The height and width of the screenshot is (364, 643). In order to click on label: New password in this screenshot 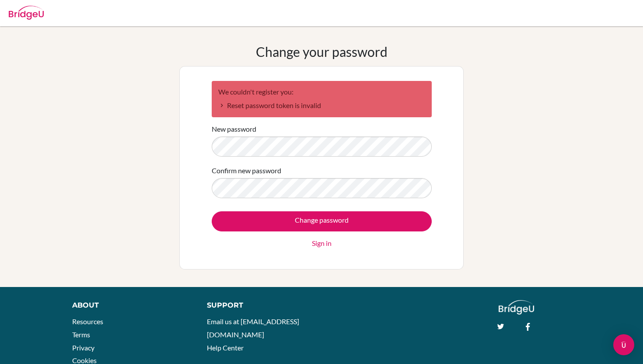, I will do `click(234, 129)`.